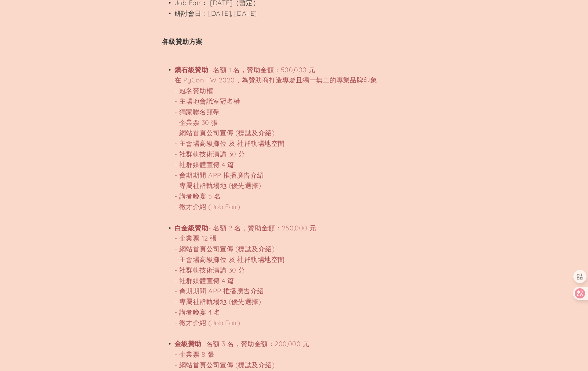 The width and height of the screenshot is (588, 371). I want to click on a: - 名額 1 名，贊助金額：500,000 元 在 PyCon TW 2020，為贊助商打造專屬且獨一無二的專業品牌印象 - 冠名贊助權 - 主場地會議室冠名權 - 獨家聯名頸帶 - 企業票 3..., so click(275, 138).